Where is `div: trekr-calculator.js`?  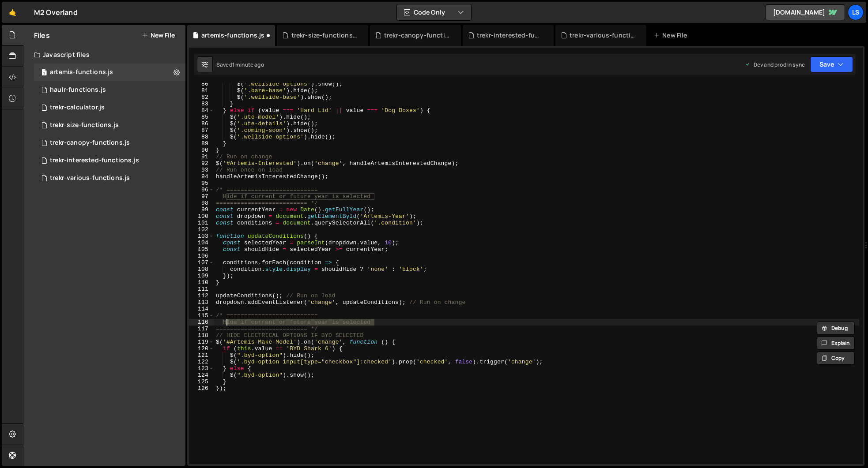
div: trekr-calculator.js is located at coordinates (77, 108).